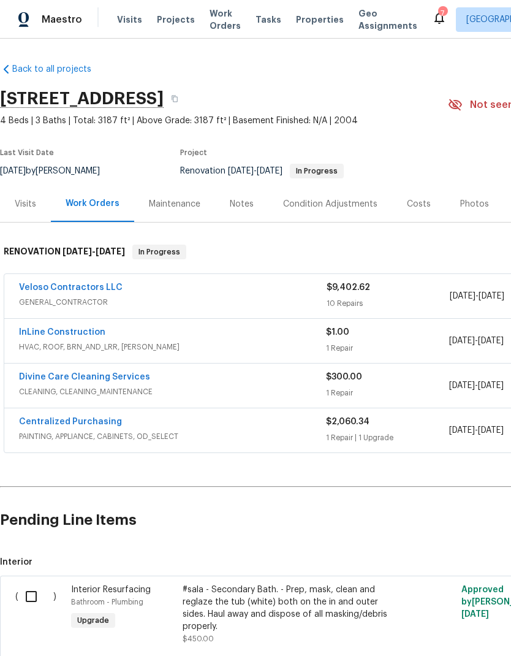  Describe the element at coordinates (107, 602) in the screenshot. I see `span: Bathroom - Plumbing` at that location.